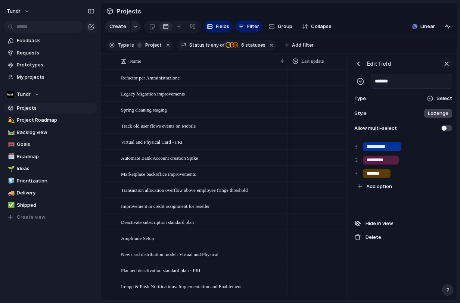 The height and width of the screenshot is (303, 460). Describe the element at coordinates (132, 45) in the screenshot. I see `button: is` at that location.